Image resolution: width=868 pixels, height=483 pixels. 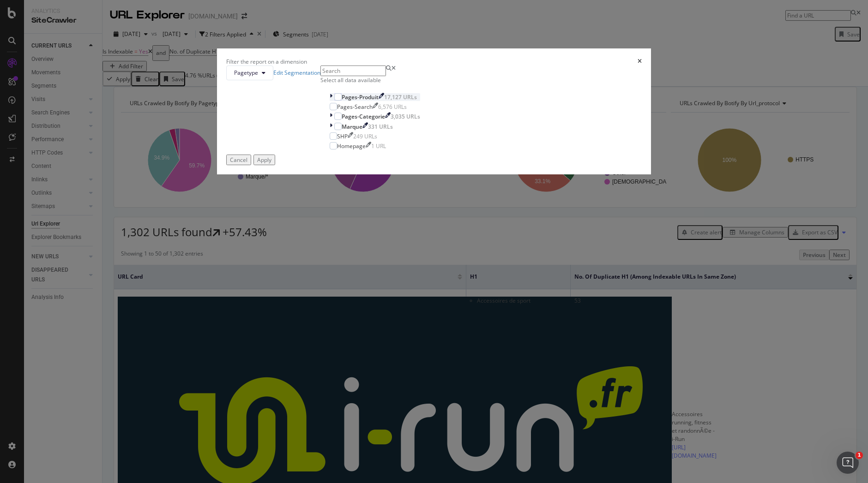 I want to click on div: Select all data available, so click(x=375, y=80).